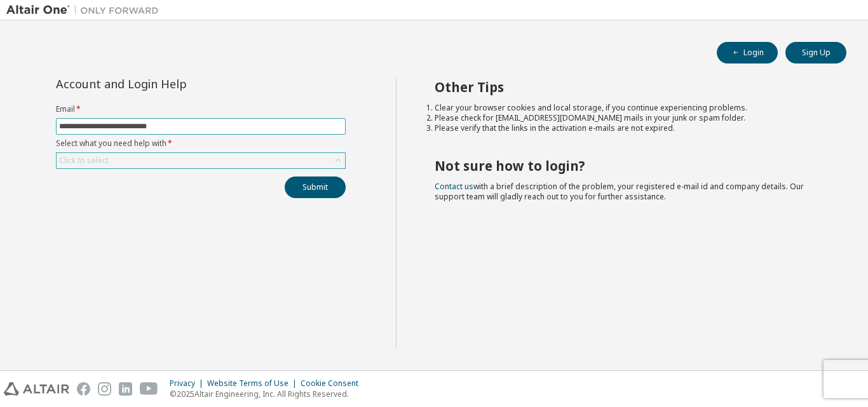 This screenshot has width=868, height=407. I want to click on div: Website Terms of Use, so click(254, 384).